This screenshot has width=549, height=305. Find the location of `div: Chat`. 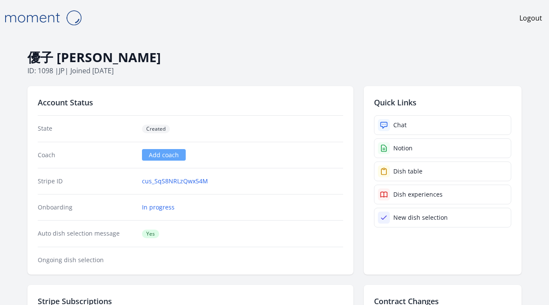

div: Chat is located at coordinates (400, 125).